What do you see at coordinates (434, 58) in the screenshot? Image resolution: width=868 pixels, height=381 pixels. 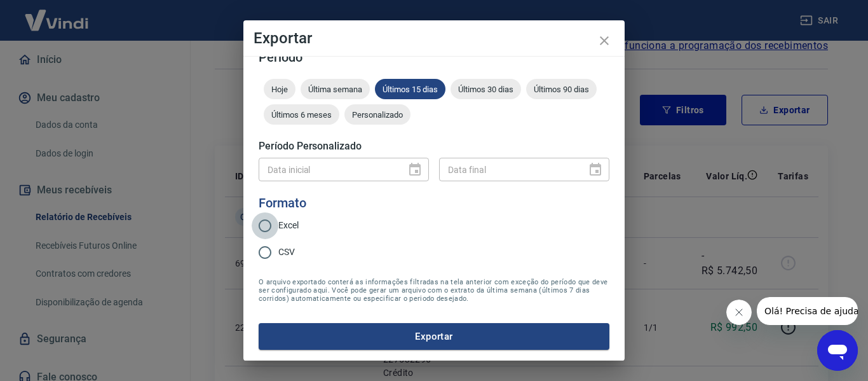 I see `h5: Período` at bounding box center [434, 58].